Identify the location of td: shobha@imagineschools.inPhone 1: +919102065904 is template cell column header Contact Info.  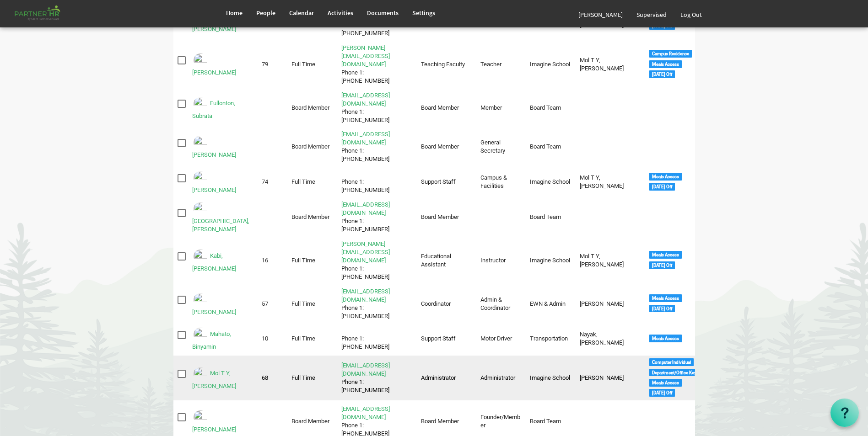
(377, 64).